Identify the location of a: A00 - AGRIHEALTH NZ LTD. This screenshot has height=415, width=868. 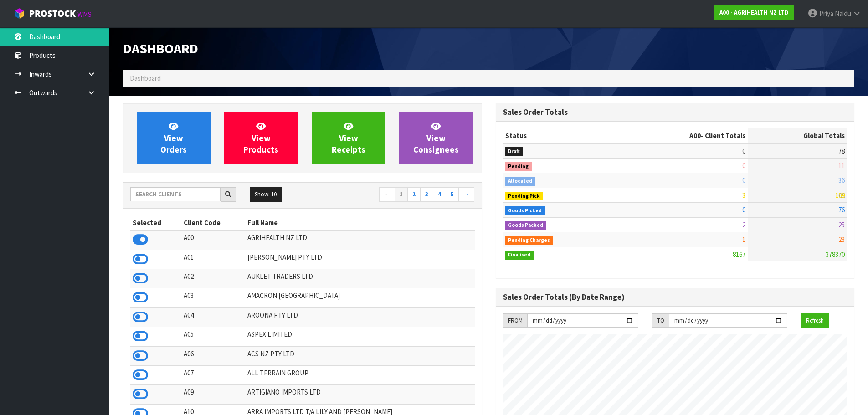
(754, 13).